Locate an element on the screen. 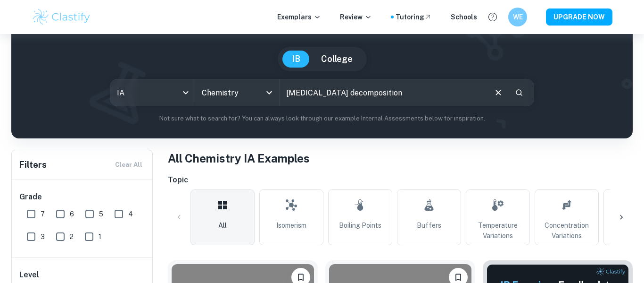 This screenshot has height=283, width=644. div: IA is located at coordinates (152, 92).